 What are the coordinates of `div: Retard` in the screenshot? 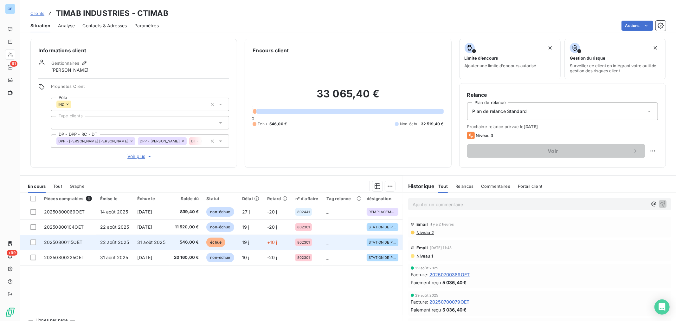 It's located at (278, 199).